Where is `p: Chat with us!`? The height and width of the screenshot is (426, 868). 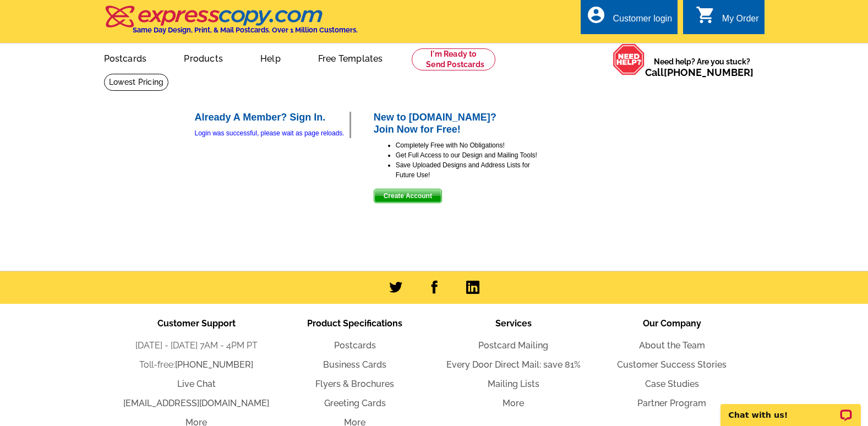
p: Chat with us! is located at coordinates (70, 24).